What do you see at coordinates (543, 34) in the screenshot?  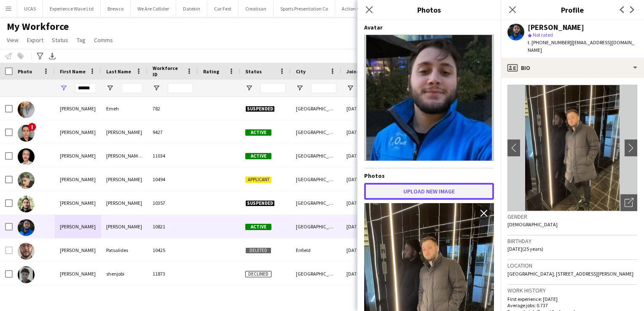 I see `span: Not rated` at bounding box center [543, 34].